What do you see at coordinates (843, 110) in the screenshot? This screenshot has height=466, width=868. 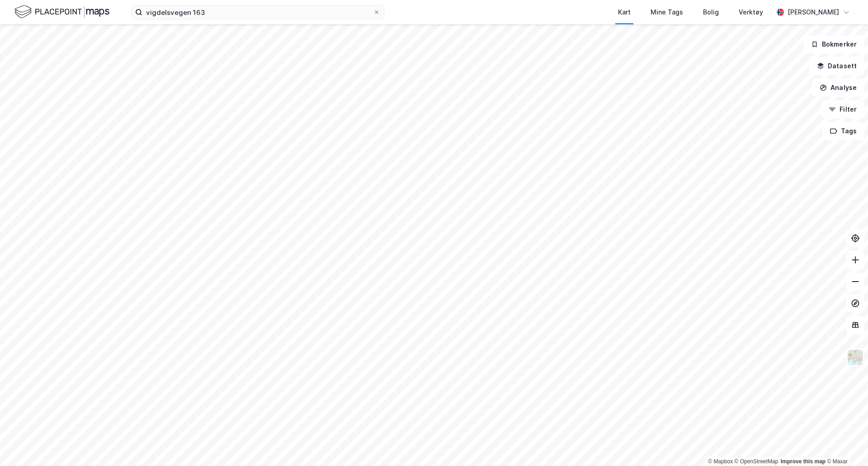 I see `button: Filter` at bounding box center [843, 110].